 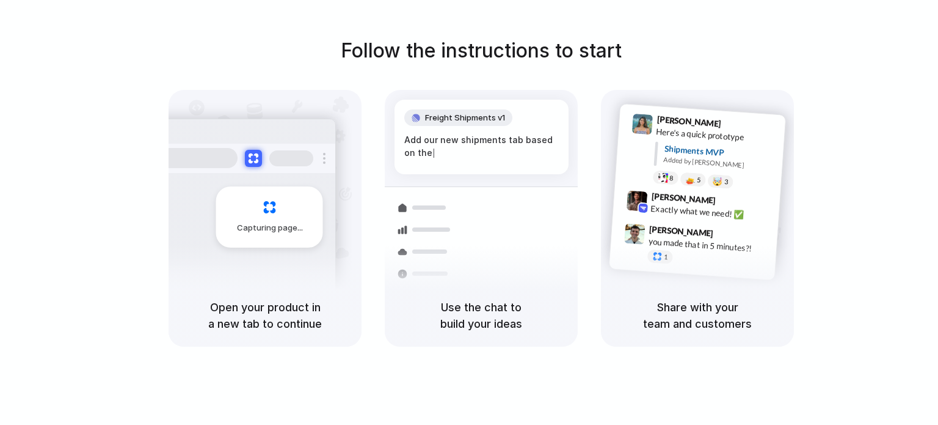 What do you see at coordinates (465, 118) in the screenshot?
I see `span: Freight Shipments v1` at bounding box center [465, 118].